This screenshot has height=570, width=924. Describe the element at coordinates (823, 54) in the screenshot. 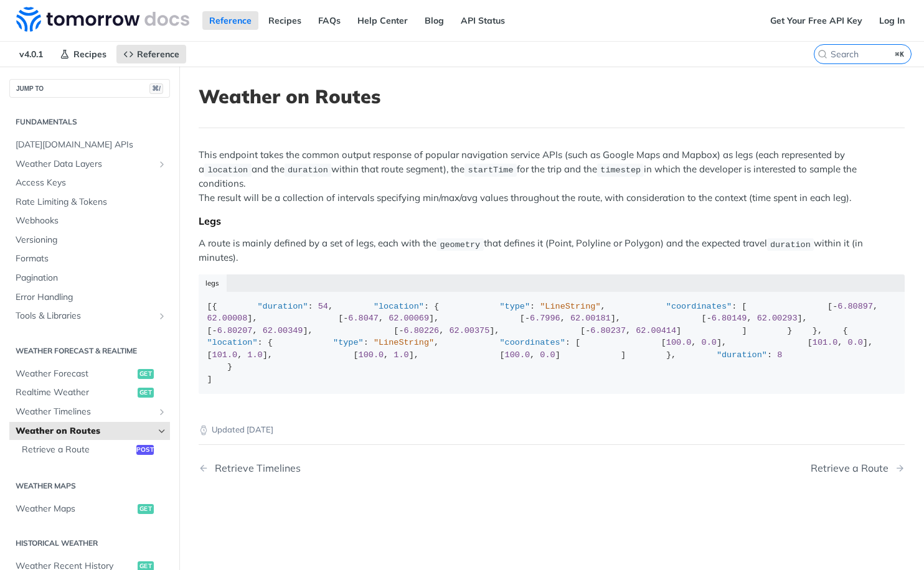

I see `svg: Search` at that location.